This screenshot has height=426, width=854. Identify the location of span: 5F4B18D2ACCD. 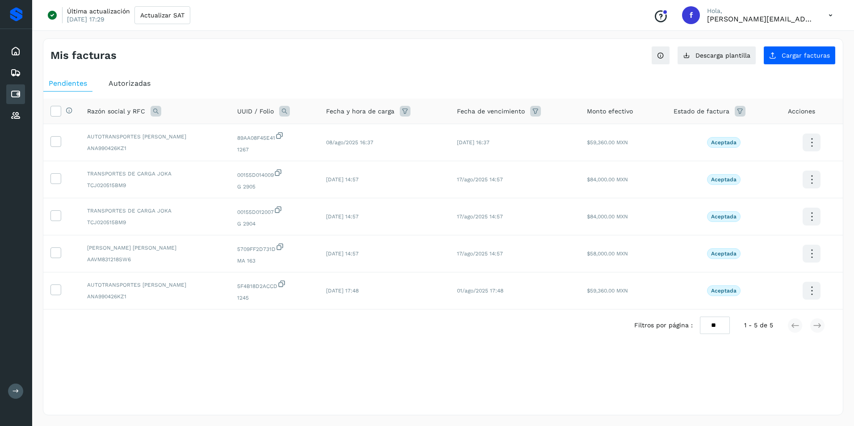
(274, 285).